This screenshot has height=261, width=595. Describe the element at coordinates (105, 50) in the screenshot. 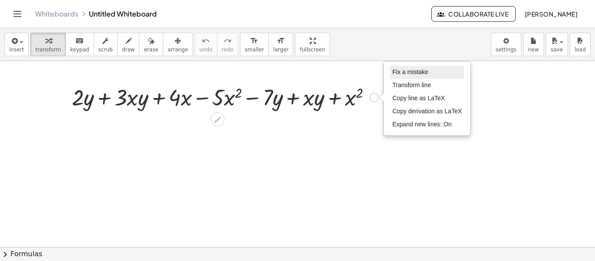

I see `span: scrub` at that location.